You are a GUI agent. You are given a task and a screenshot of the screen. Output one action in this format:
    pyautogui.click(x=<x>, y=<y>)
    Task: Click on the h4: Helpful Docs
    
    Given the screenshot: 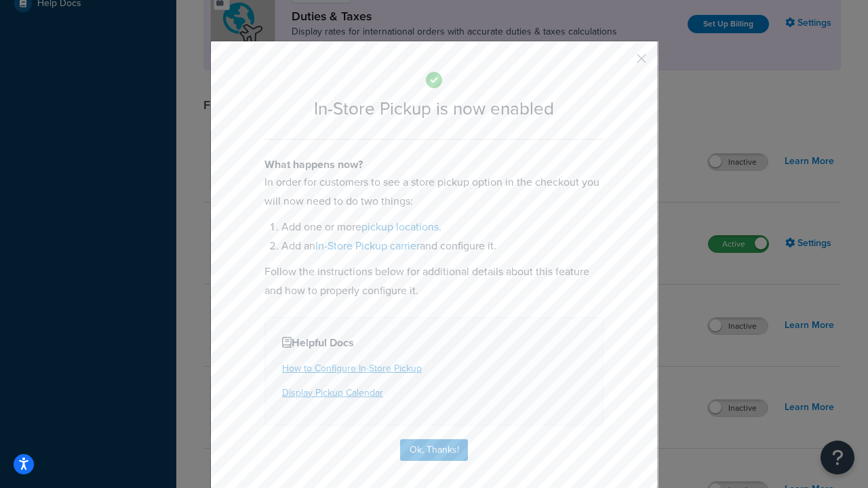 What is the action you would take?
    pyautogui.click(x=434, y=343)
    